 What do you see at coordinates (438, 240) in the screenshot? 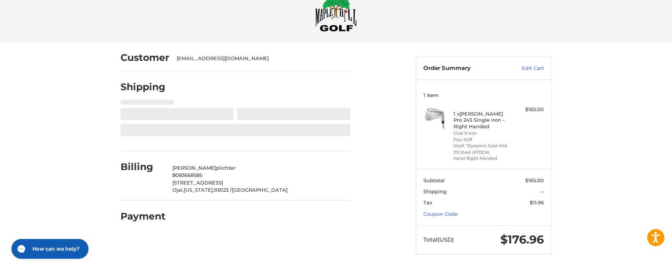
I see `span: Total (USD)` at bounding box center [438, 240].